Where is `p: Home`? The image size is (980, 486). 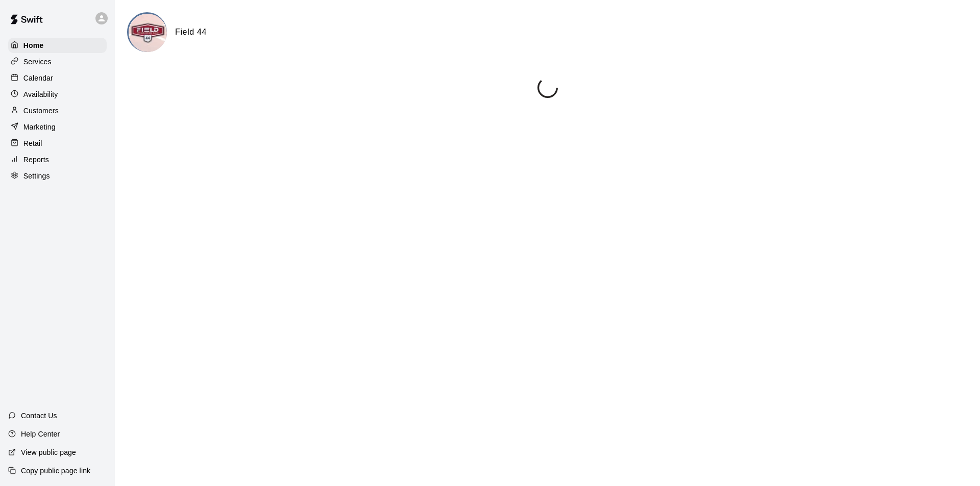
p: Home is located at coordinates (34, 46).